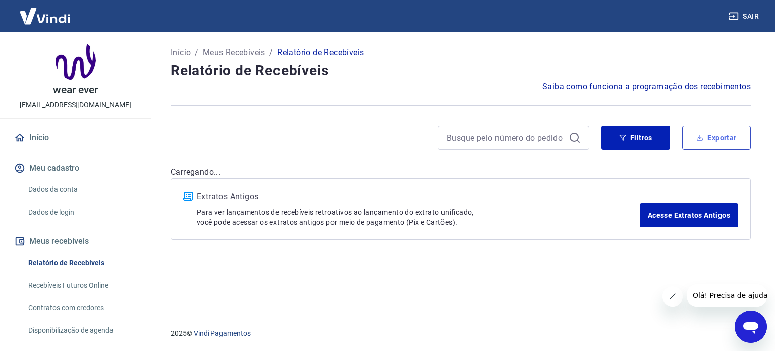 Image resolution: width=775 pixels, height=351 pixels. I want to click on button: Meu cadastro, so click(75, 168).